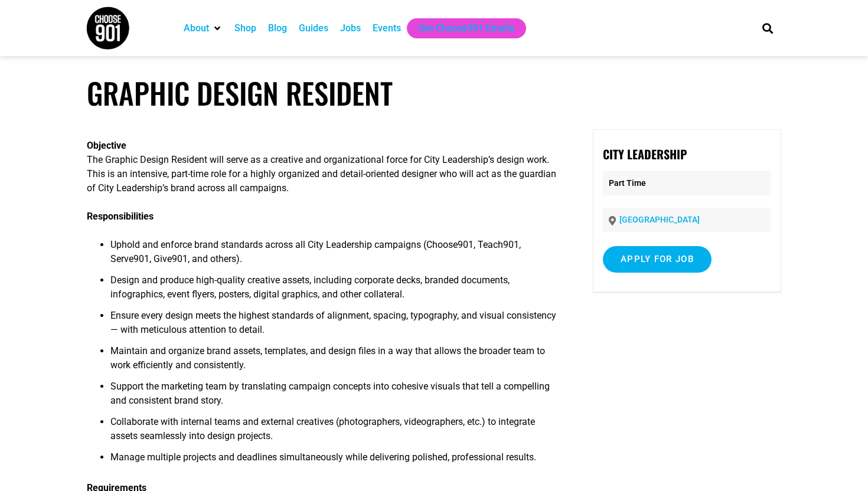  What do you see at coordinates (350, 29) in the screenshot?
I see `a: Jobs` at bounding box center [350, 29].